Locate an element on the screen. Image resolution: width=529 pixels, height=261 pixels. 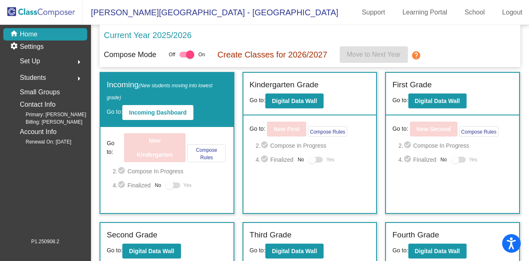
span: Off is located at coordinates (172, 55).